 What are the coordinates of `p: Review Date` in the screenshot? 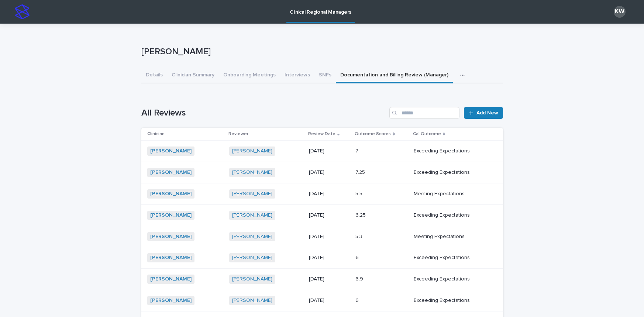 It's located at (322, 134).